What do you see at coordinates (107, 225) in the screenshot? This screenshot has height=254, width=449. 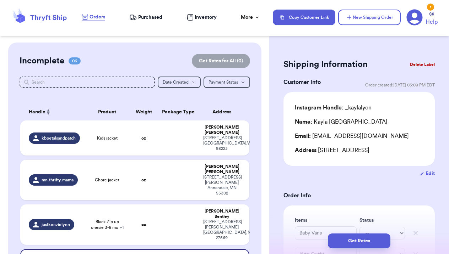 I see `span: Black Zip up onesie 3-6 mo` at bounding box center [107, 225].